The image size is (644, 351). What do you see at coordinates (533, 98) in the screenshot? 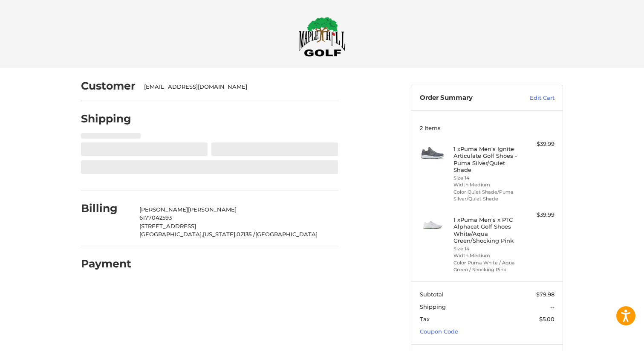
I see `a: Edit Cart` at bounding box center [533, 98].